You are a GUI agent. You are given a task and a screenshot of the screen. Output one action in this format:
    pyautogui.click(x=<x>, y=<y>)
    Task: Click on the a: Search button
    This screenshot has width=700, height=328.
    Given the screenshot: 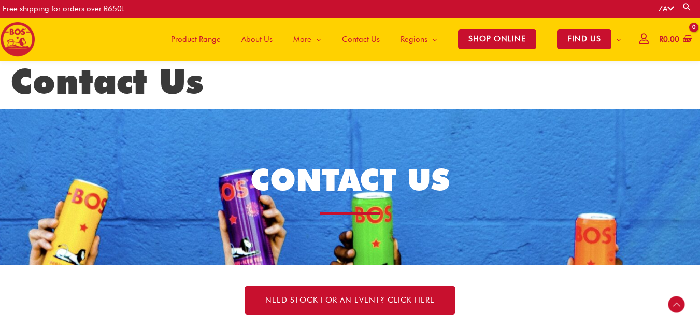 What is the action you would take?
    pyautogui.click(x=687, y=7)
    